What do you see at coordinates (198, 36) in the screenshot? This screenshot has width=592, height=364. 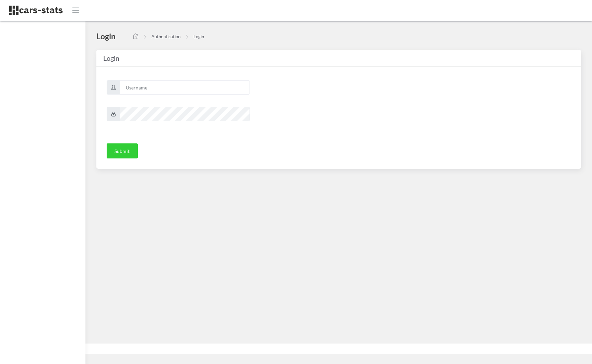 I see `a: Login` at bounding box center [198, 36].